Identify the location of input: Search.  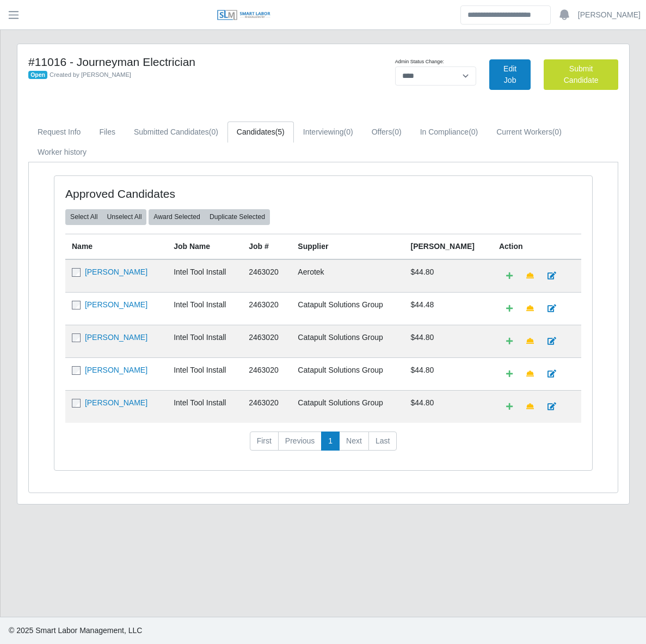
(506, 15).